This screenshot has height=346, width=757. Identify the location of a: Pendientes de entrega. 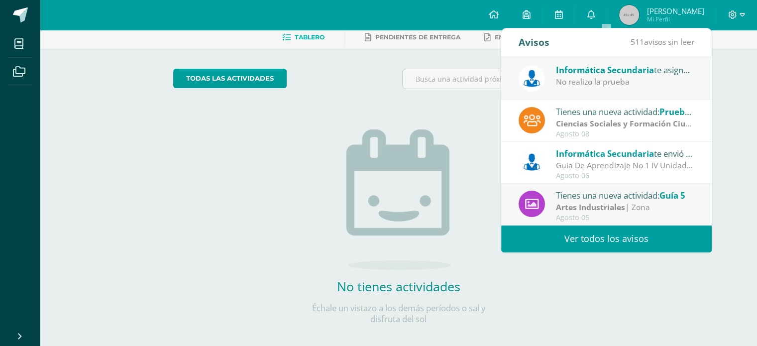
(413, 37).